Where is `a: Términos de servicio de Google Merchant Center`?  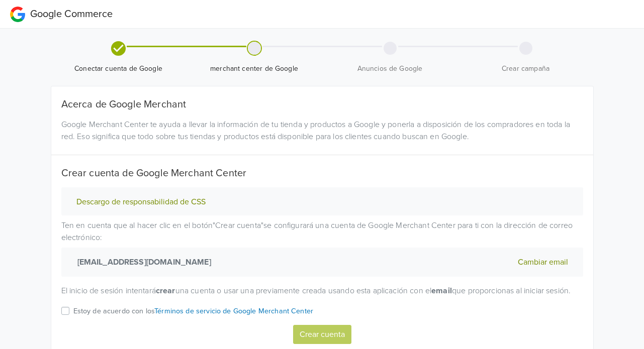
a: Términos de servicio de Google Merchant Center is located at coordinates (234, 311).